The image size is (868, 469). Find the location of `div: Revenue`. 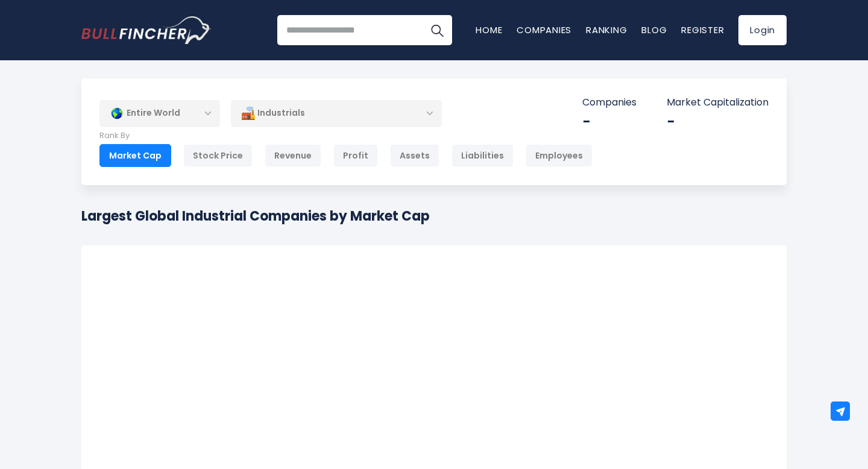

div: Revenue is located at coordinates (293, 156).